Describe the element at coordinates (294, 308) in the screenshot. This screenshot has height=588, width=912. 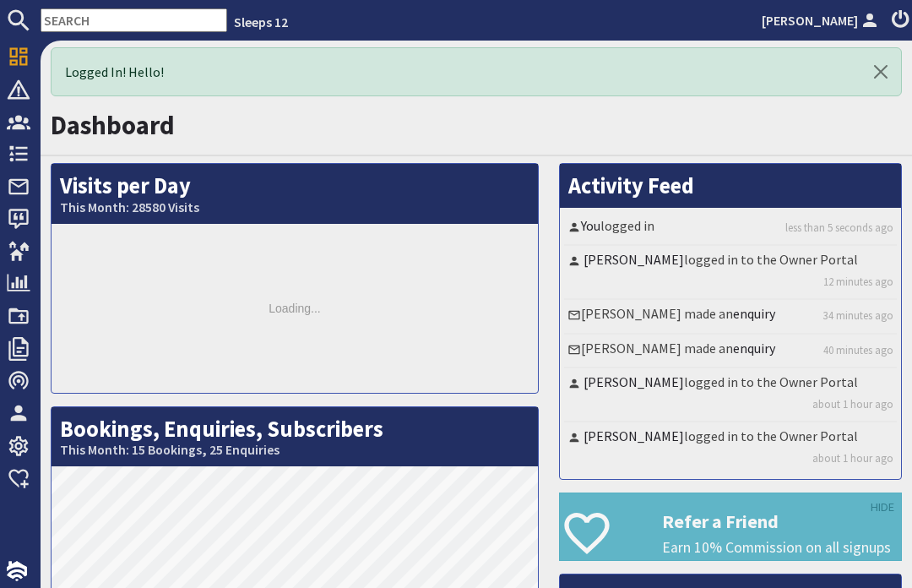
I see `div: Loading...` at that location.